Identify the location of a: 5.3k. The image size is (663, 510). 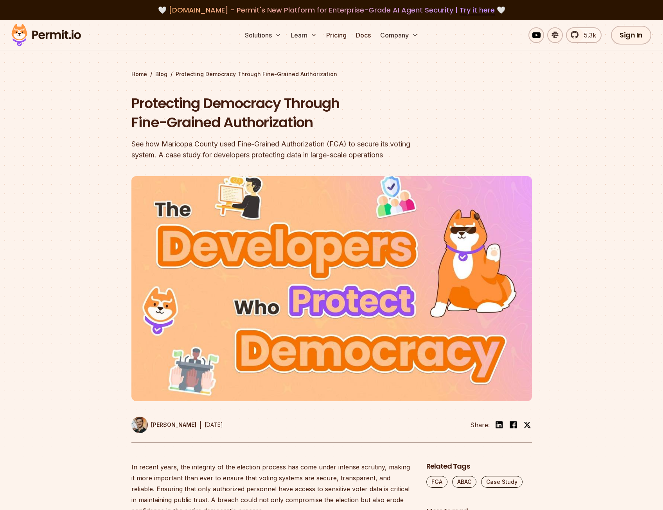
(583, 35).